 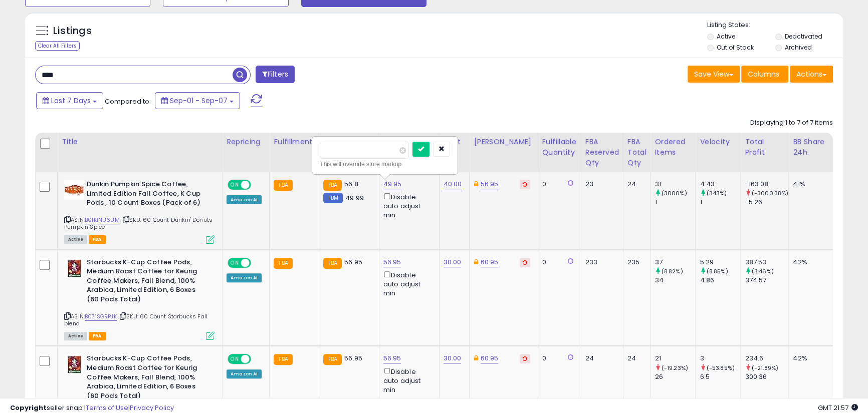 I want to click on div: 374.57, so click(x=766, y=281).